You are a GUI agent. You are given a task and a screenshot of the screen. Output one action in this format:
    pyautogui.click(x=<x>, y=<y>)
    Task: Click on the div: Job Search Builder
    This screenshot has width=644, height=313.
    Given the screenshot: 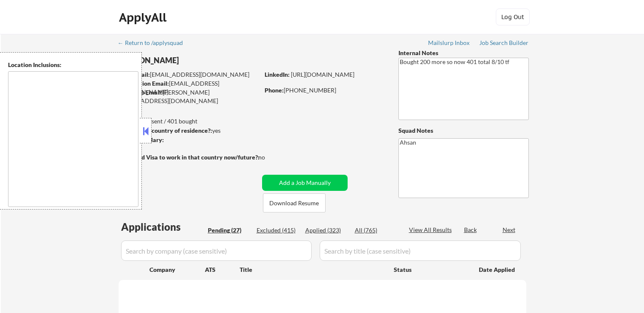 What is the action you would take?
    pyautogui.click(x=504, y=43)
    